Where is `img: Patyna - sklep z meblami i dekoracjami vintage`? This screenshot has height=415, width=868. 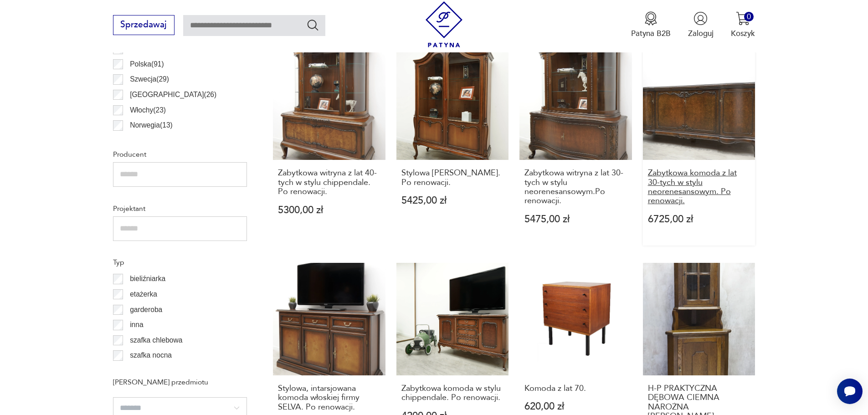 img: Patyna - sklep z meblami i dekoracjami vintage is located at coordinates (444, 24).